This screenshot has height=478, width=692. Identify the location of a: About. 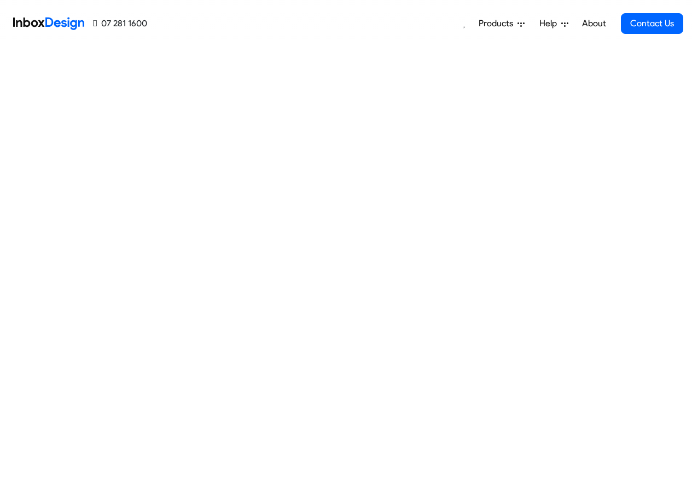
(594, 24).